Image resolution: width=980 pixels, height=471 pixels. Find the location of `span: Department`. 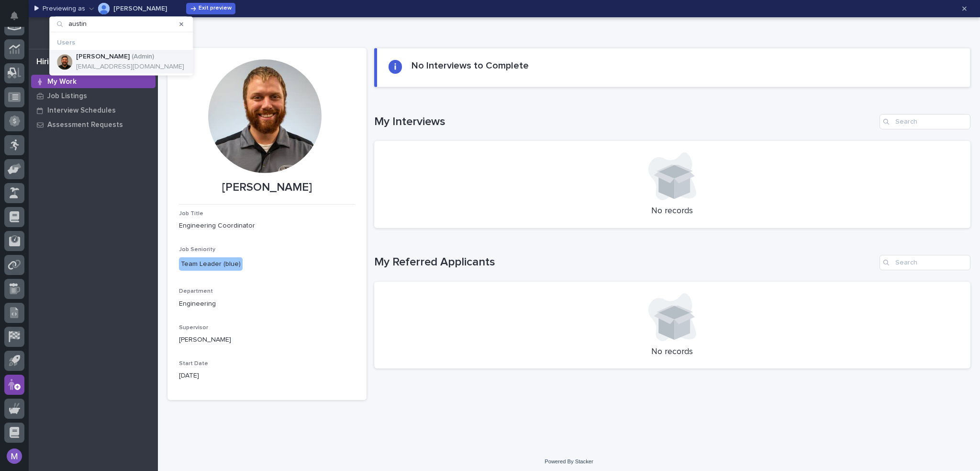

span: Department is located at coordinates (196, 291).